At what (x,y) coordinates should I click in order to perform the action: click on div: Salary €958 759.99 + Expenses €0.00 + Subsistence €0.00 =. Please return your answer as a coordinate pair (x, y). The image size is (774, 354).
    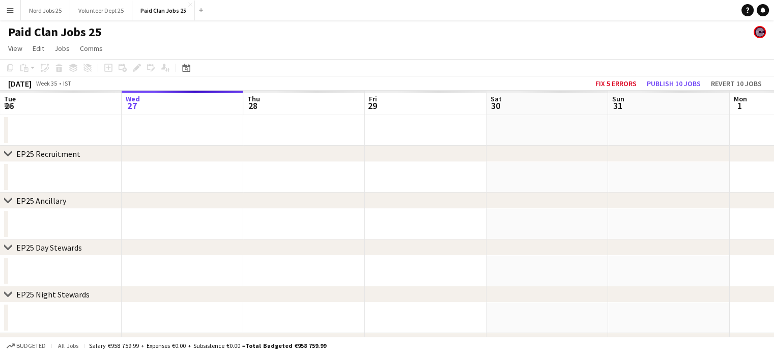
    Looking at the image, I should click on (208, 345).